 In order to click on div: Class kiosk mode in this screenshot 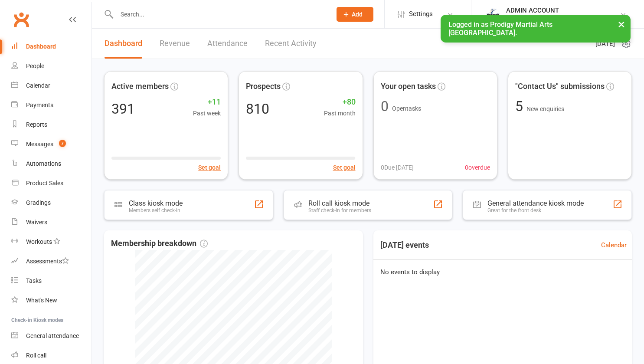, I will do `click(155, 203)`.